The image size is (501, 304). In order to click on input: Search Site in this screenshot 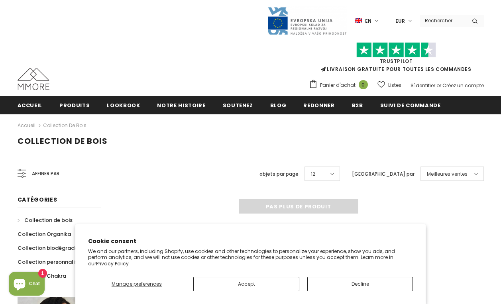, I will do `click(443, 20)`.